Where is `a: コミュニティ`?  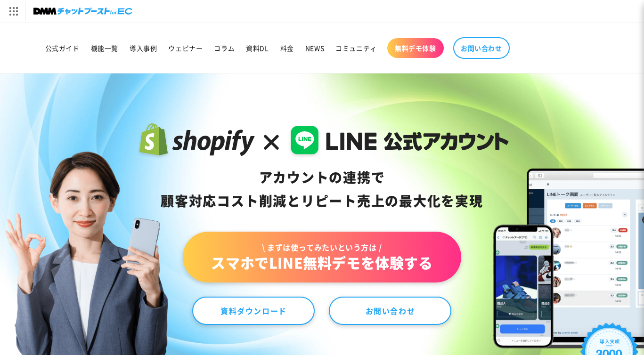 a: コミュニティ is located at coordinates (356, 48).